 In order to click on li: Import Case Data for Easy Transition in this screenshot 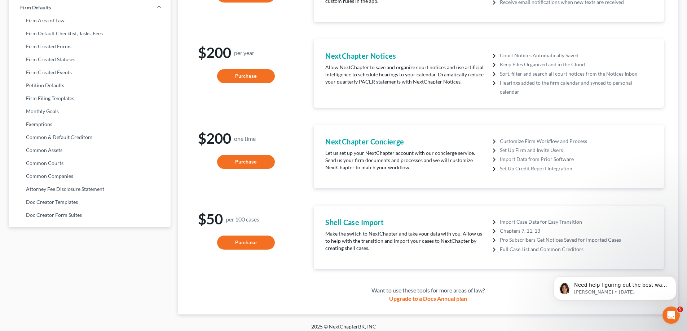, I will do `click(576, 222)`.